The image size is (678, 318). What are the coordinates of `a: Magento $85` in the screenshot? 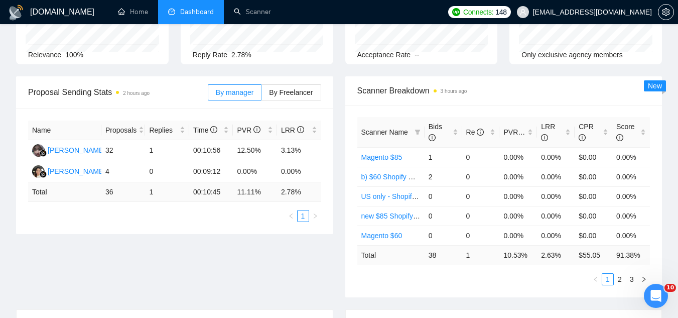 It's located at (382, 157).